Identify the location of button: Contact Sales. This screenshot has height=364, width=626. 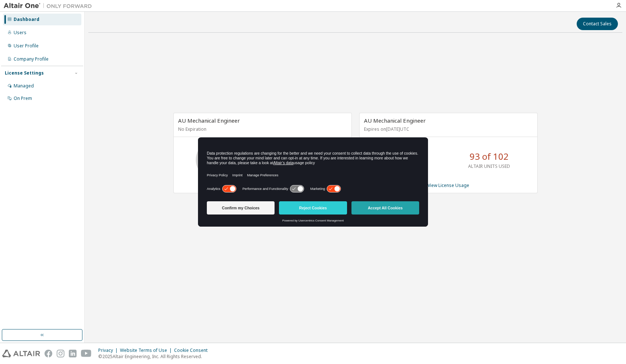
(597, 24).